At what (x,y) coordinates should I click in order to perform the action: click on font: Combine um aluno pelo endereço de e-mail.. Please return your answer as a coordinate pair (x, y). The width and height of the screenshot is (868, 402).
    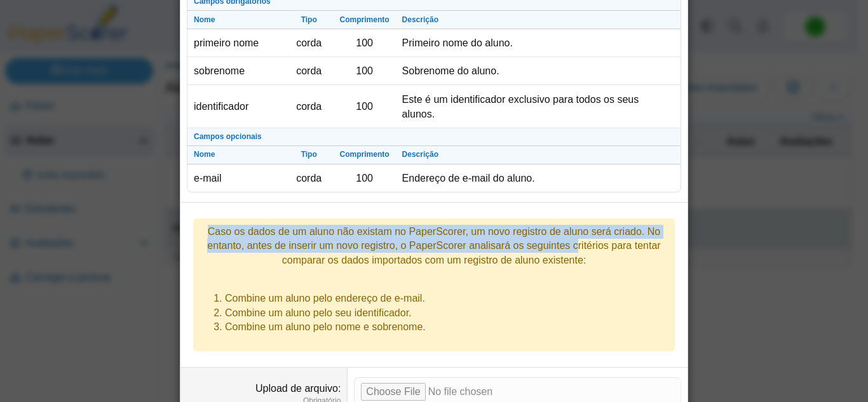
    Looking at the image, I should click on (325, 298).